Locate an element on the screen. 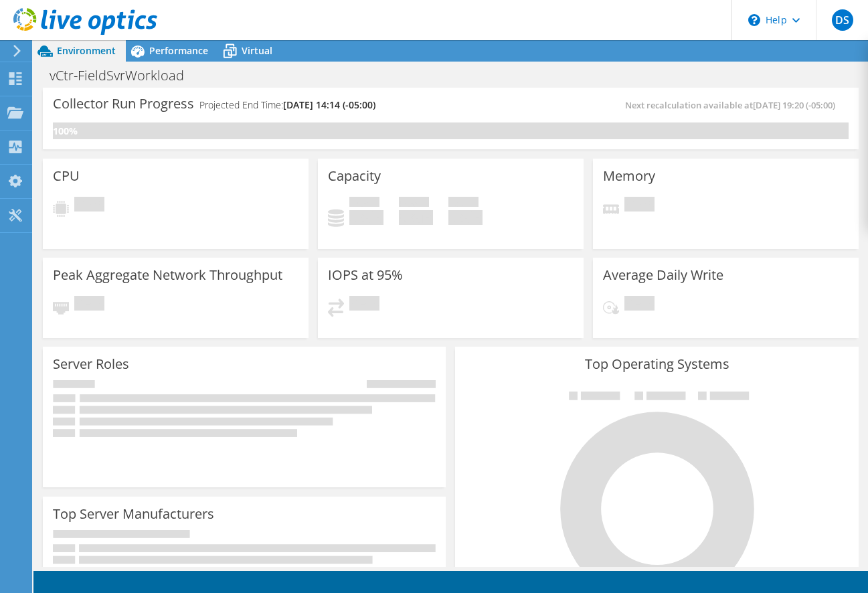 This screenshot has height=593, width=868. span: Used is located at coordinates (364, 203).